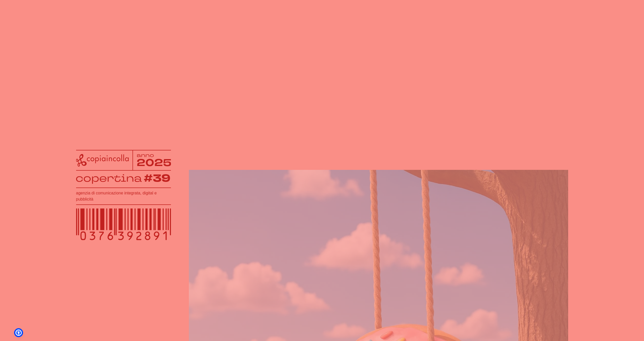  Describe the element at coordinates (19, 333) in the screenshot. I see `a: Open Accessibility Menu` at that location.